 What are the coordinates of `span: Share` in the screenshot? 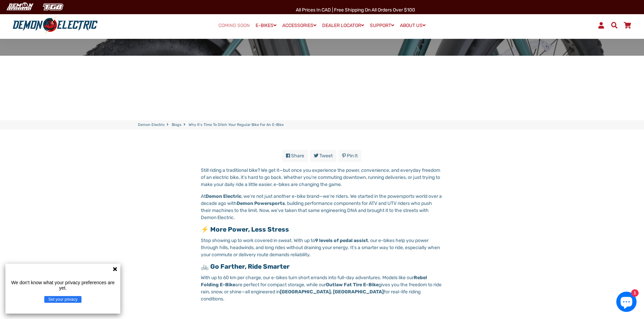 It's located at (298, 156).